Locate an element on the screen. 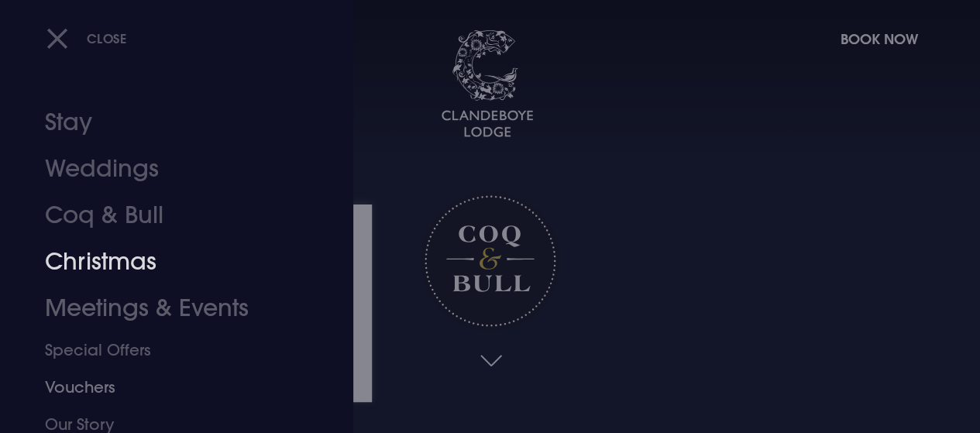  a: Special Offers is located at coordinates (166, 350).